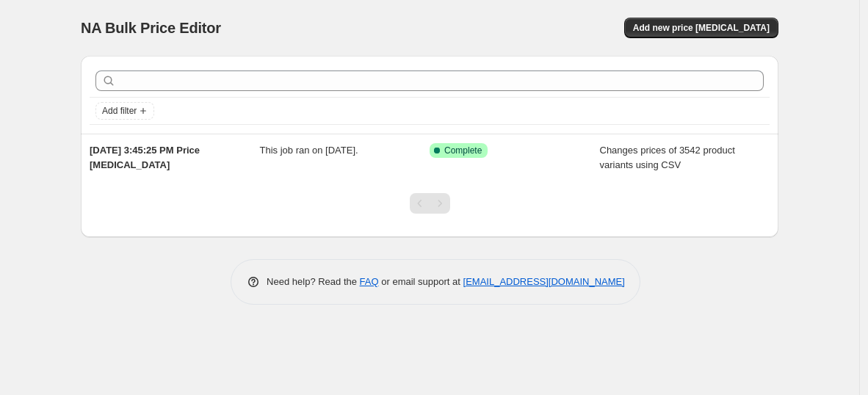  I want to click on span: Changes prices of 3542 product variants using CSV, so click(667, 157).